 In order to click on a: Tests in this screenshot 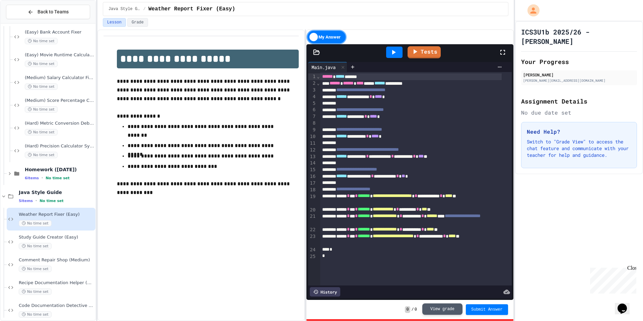, I will do `click(424, 52)`.